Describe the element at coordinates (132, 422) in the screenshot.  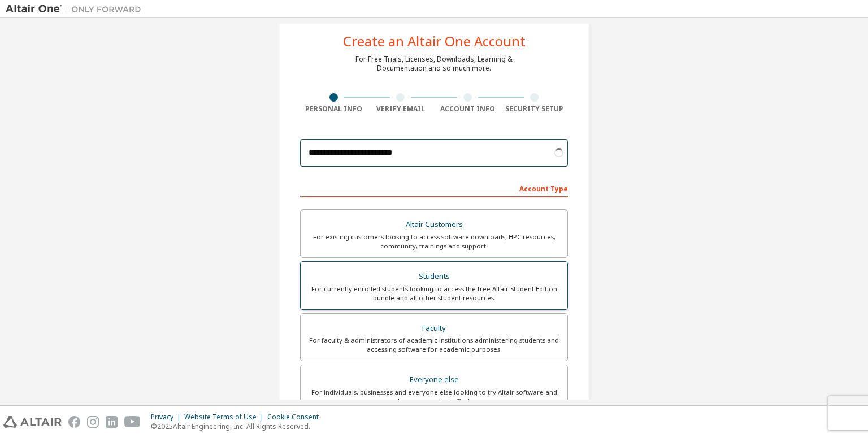
I see `img: youtube.svg` at that location.